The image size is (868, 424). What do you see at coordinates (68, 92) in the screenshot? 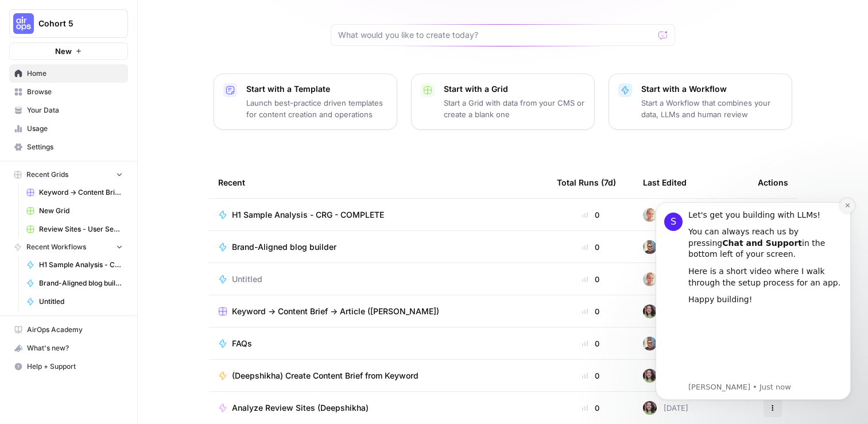
I see `a: Browse` at bounding box center [68, 92].